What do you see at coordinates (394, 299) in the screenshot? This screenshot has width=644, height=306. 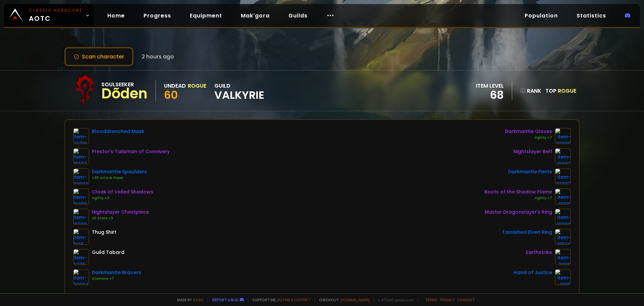 I see `span: v. d752d5 - production` at bounding box center [394, 299].